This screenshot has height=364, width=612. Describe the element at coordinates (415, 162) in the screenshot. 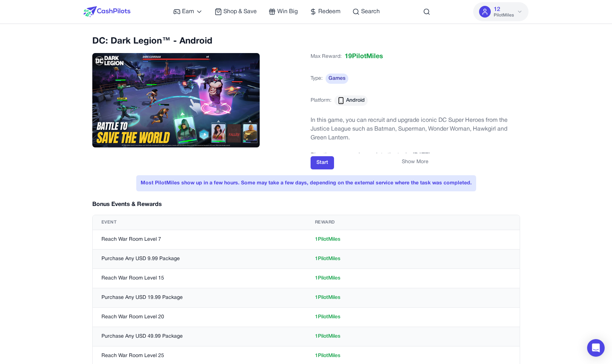

I see `button: Show More` at that location.